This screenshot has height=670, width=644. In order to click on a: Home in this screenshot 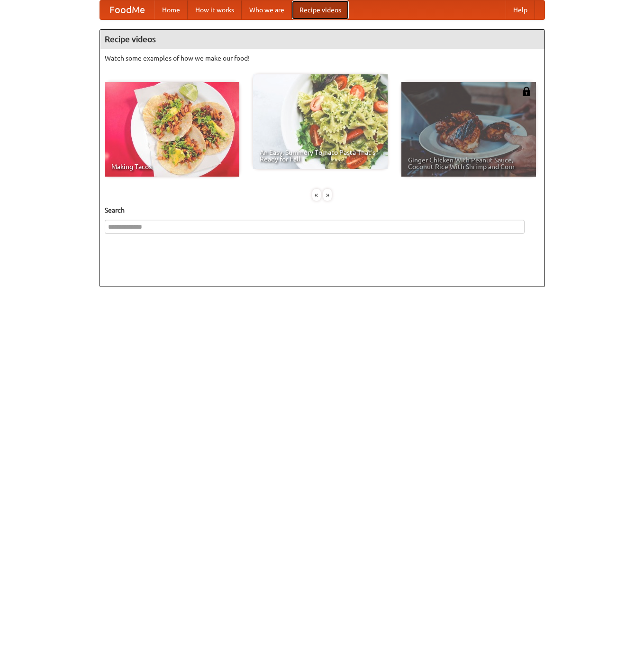, I will do `click(171, 10)`.